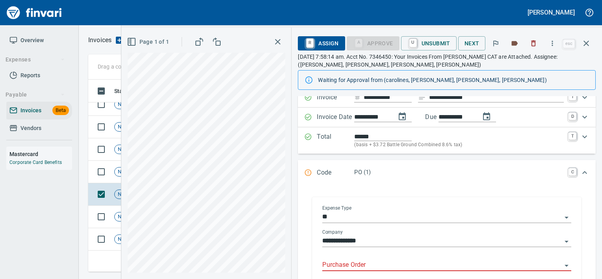  Describe the element at coordinates (35, 162) in the screenshot. I see `a: Corporate Card Benefits` at that location.